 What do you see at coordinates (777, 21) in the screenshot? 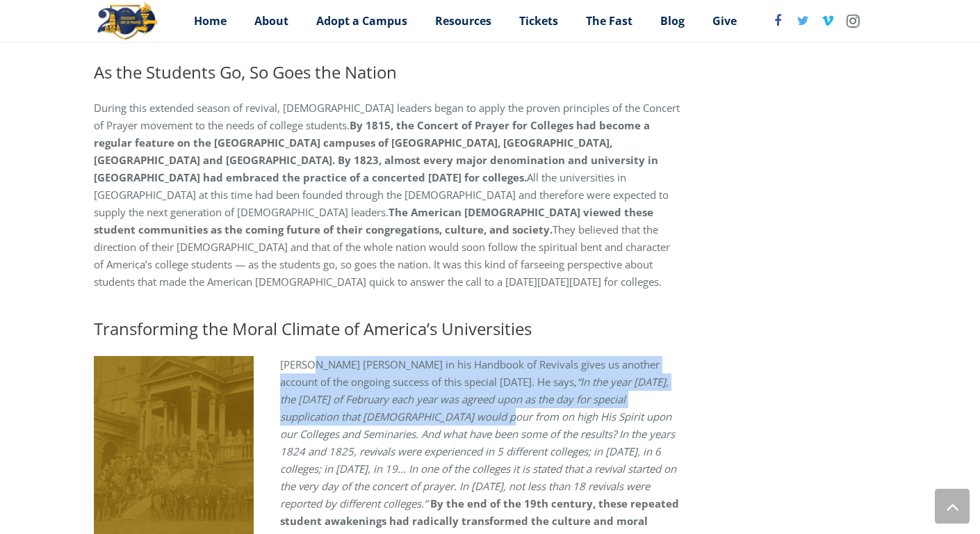
I see `a: Facebook` at bounding box center [777, 21].